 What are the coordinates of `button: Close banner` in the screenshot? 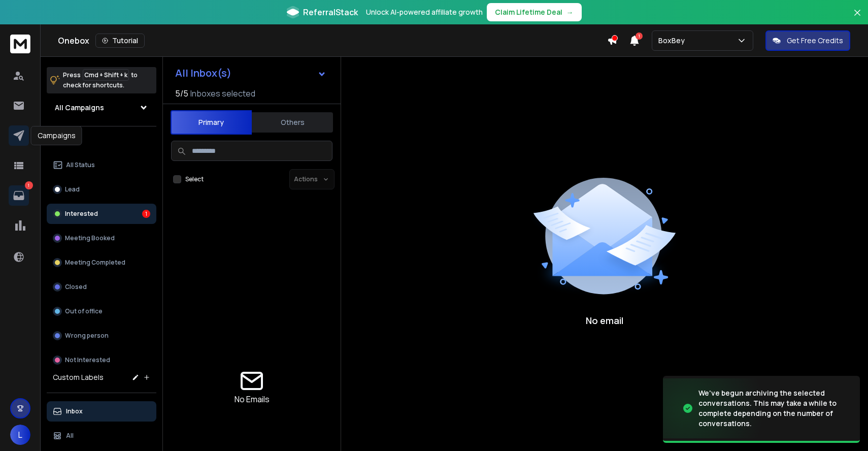 It's located at (857, 18).